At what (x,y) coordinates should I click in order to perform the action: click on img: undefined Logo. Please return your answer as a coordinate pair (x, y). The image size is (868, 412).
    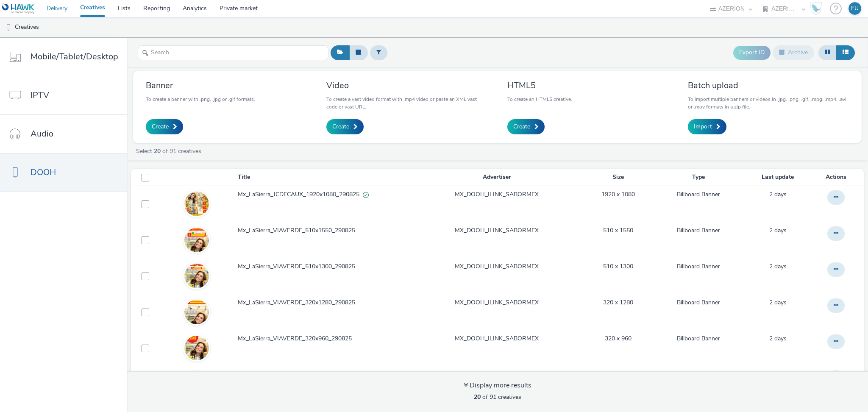
    Looking at the image, I should click on (18, 8).